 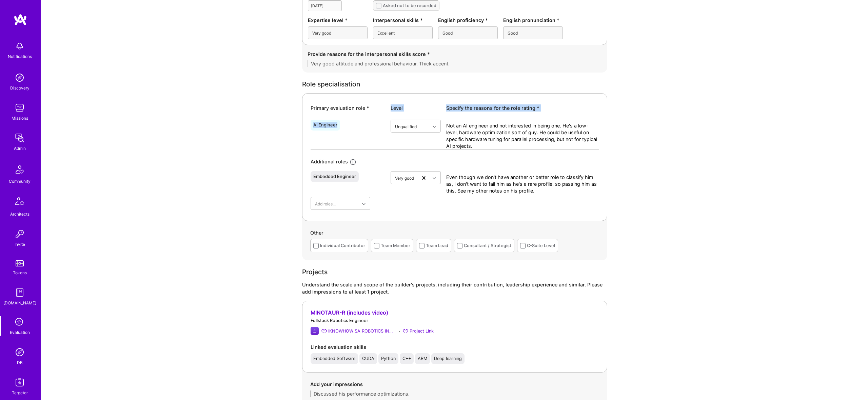 I want to click on div: Tokens, so click(x=20, y=273).